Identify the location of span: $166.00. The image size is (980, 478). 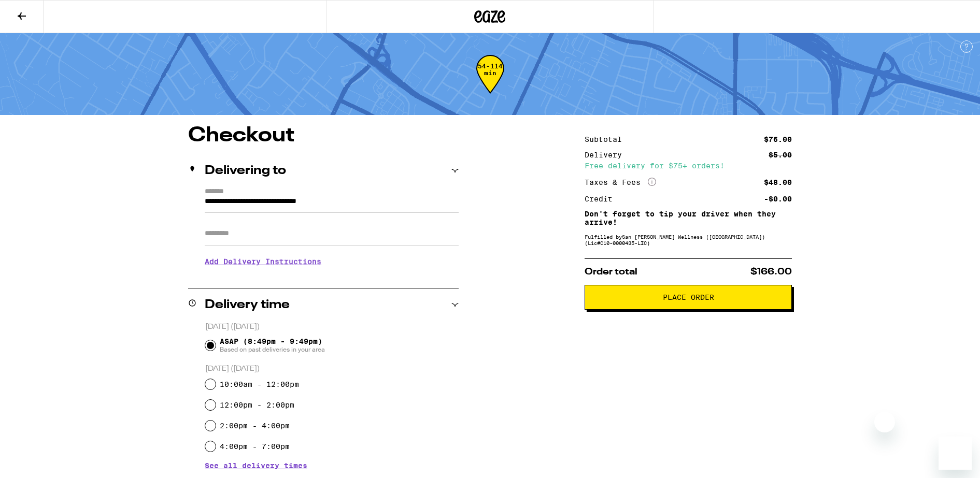
(771, 272).